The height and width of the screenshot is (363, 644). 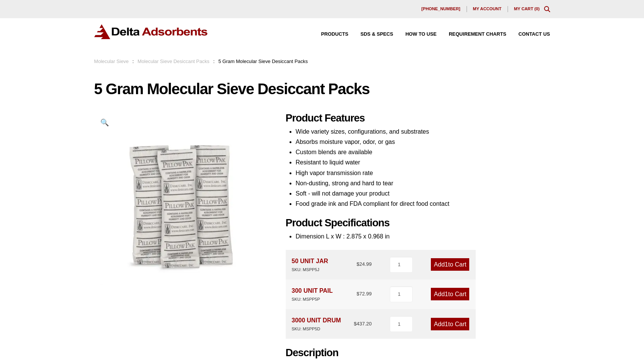 What do you see at coordinates (263, 61) in the screenshot?
I see `span: 5 Gram Molecular Sieve Desiccant Packs` at bounding box center [263, 61].